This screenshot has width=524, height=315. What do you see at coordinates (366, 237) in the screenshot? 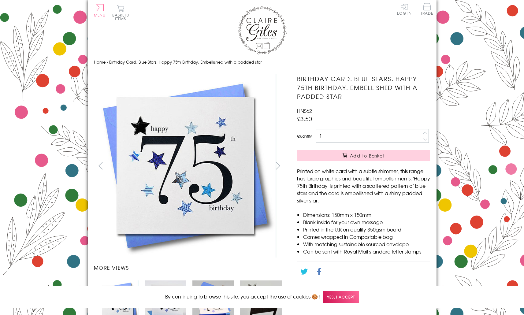
I see `li: Comes wrapped in Compostable bag` at bounding box center [366, 237].